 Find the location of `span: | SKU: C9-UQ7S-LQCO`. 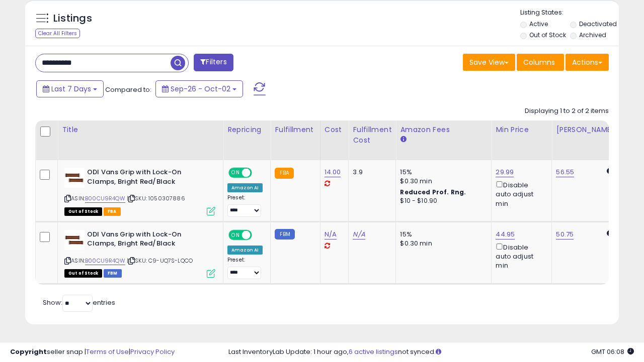

span: | SKU: C9-UQ7S-LQCO is located at coordinates (160, 261).